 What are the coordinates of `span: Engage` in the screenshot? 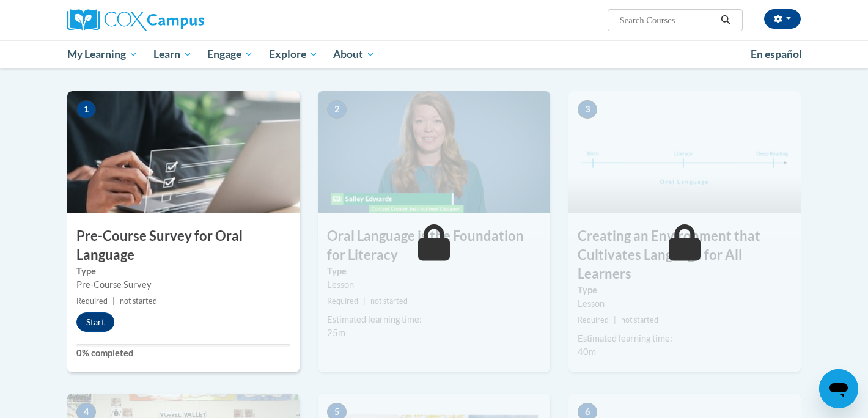 It's located at (230, 54).